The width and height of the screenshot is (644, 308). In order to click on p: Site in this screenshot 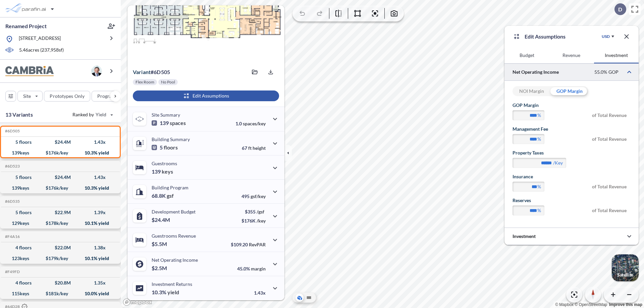, I will do `click(27, 96)`.